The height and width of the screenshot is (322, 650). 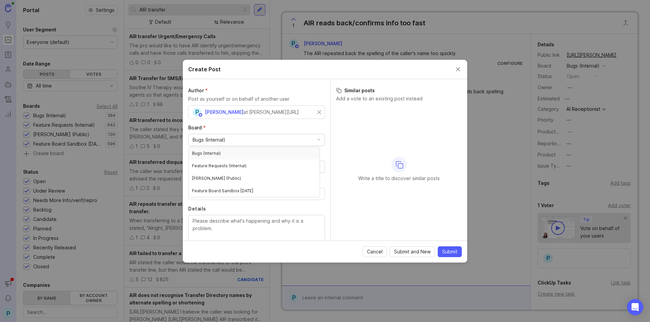 I want to click on p: Post as yourself or on behalf of another user, so click(x=257, y=99).